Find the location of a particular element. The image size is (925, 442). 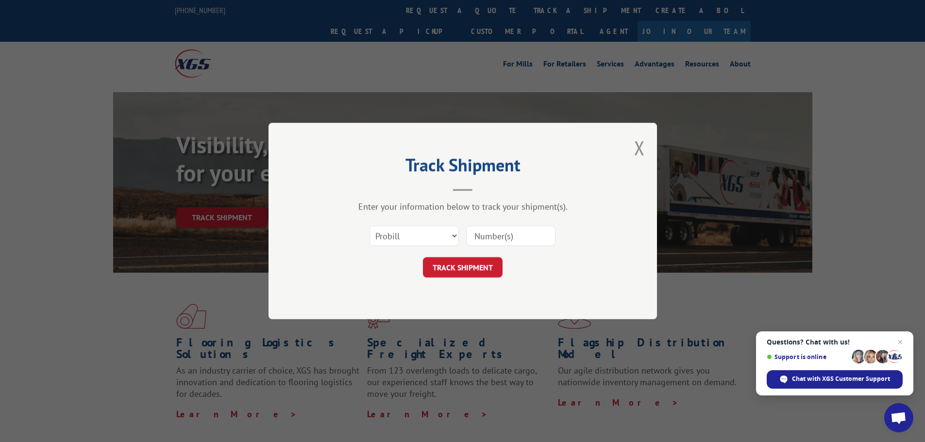

button: Close modal is located at coordinates (640, 148).